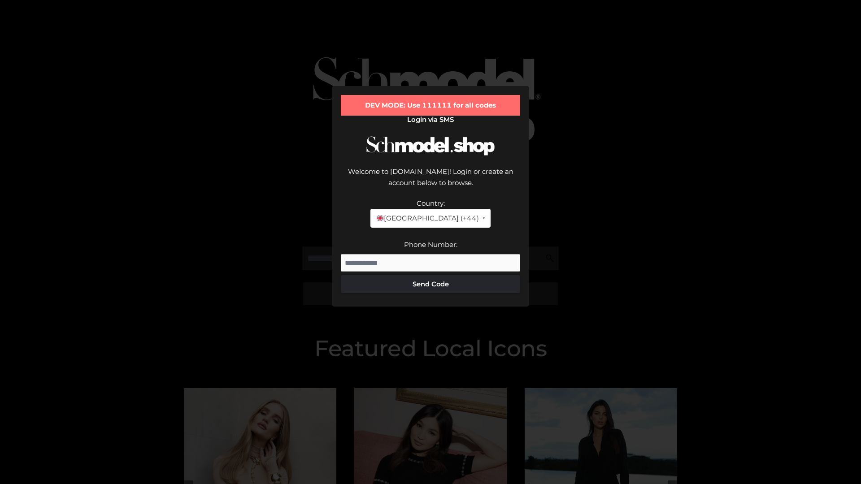 The image size is (861, 484). Describe the element at coordinates (431, 284) in the screenshot. I see `button: Send Code` at that location.